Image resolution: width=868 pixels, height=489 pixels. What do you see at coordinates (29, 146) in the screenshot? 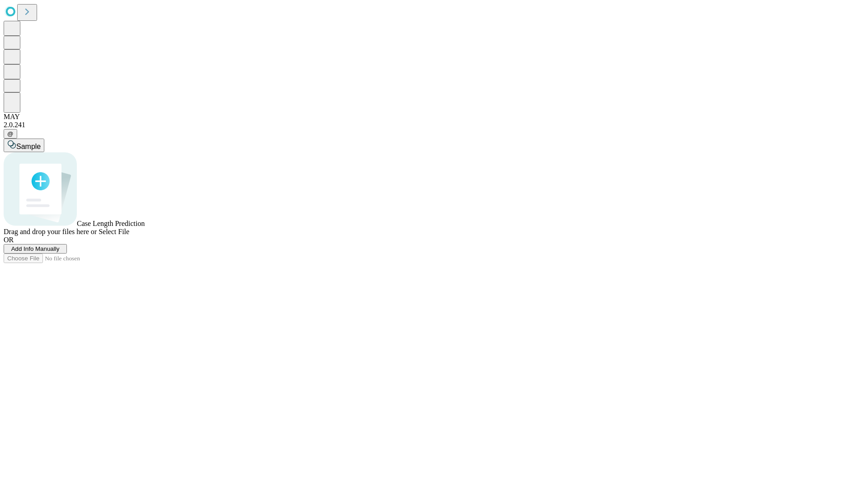
I see `span: Sample` at bounding box center [29, 146].